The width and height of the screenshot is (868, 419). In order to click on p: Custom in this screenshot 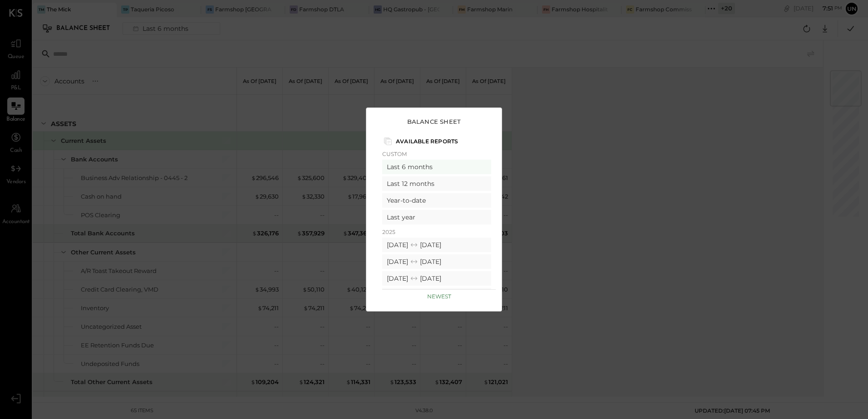, I will do `click(436, 154)`.